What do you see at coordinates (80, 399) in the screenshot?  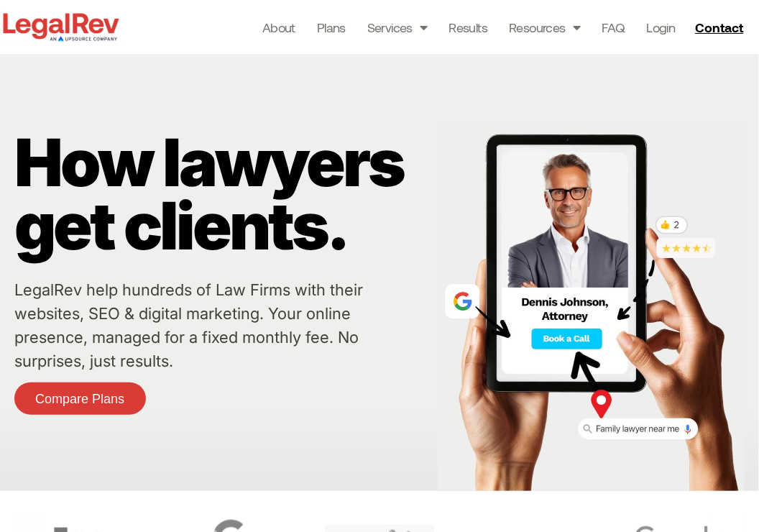 I see `span: Compare Plans` at bounding box center [80, 399].